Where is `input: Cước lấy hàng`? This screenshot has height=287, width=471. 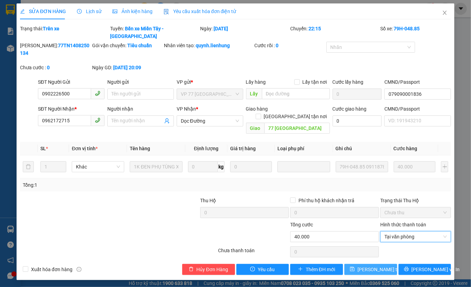
input: Cước lấy hàng is located at coordinates (357, 94).